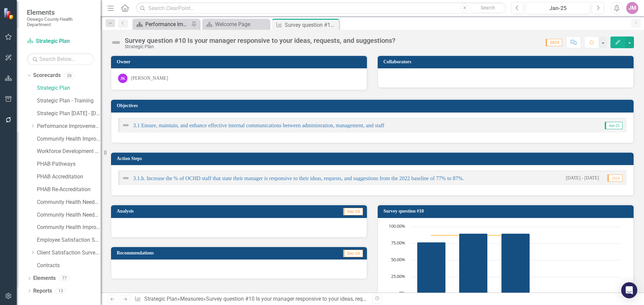  Describe the element at coordinates (473, 236) in the screenshot. I see `g: Target, series 2 of 2. Line with 5 data points.` at that location.